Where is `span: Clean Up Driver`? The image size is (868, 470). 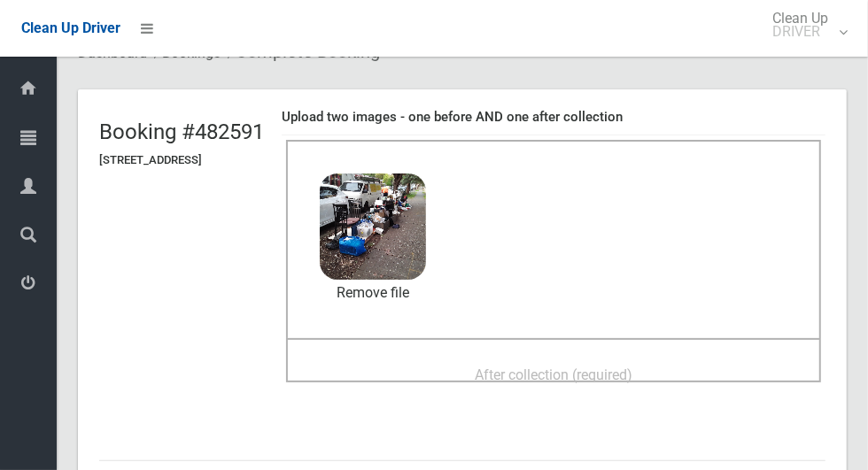
span: Clean Up Driver is located at coordinates (71, 27).